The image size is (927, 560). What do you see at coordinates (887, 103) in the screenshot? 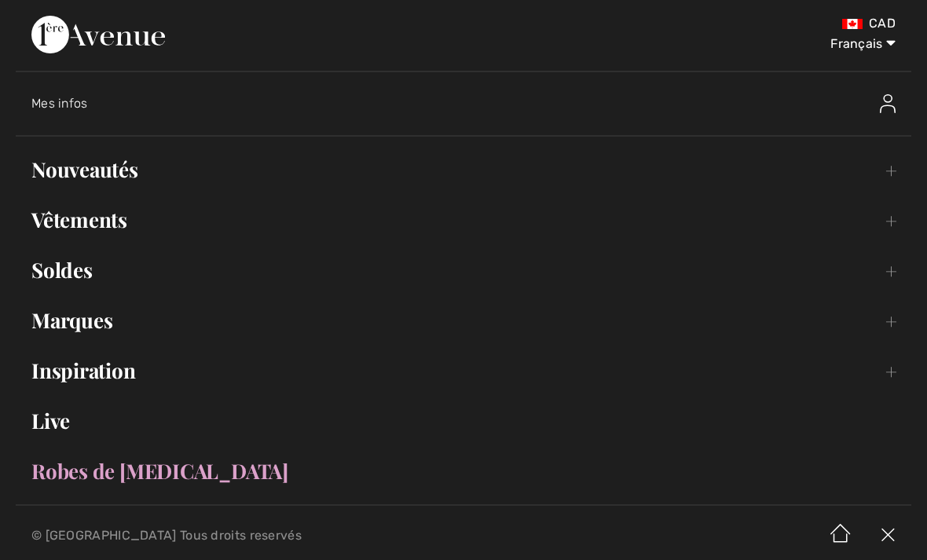
I see `img: Mes infos` at bounding box center [887, 103].